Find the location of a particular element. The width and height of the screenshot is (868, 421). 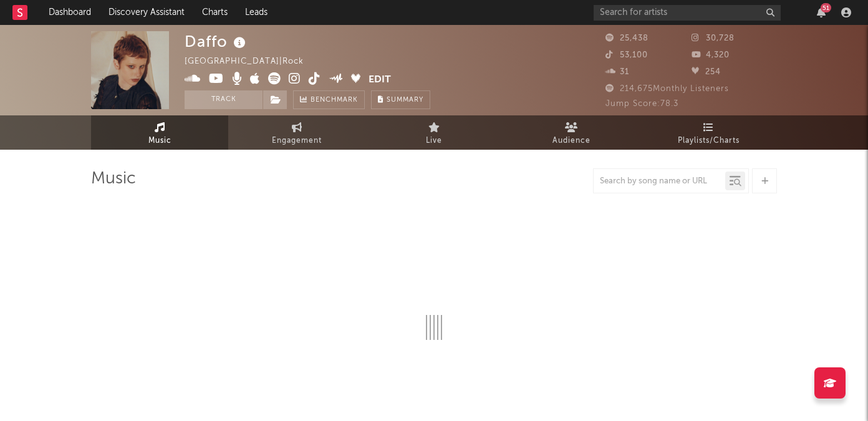

a: Live is located at coordinates (434, 132).